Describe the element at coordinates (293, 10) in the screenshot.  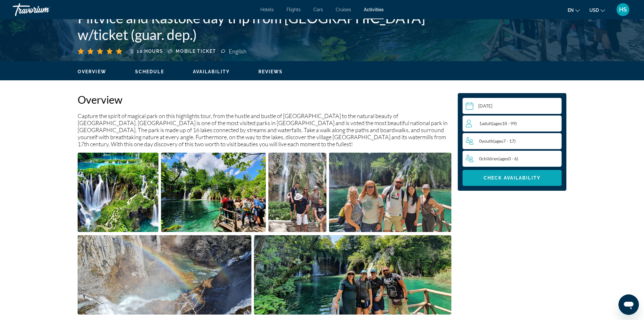
I see `span: Flights` at that location.